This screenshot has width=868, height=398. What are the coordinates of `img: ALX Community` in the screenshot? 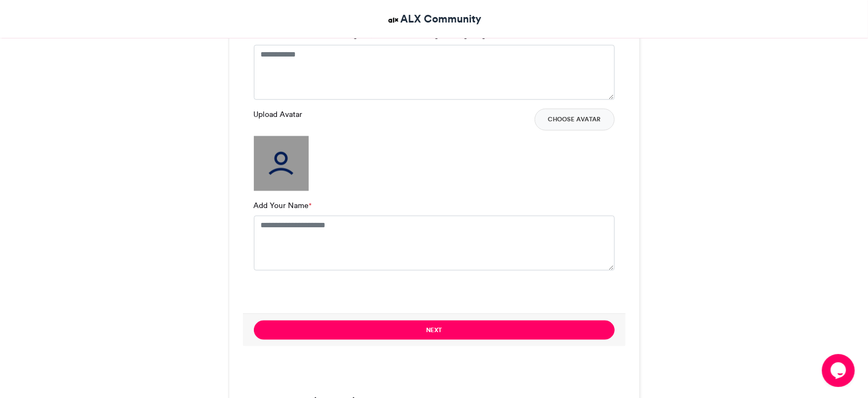 It's located at (393, 20).